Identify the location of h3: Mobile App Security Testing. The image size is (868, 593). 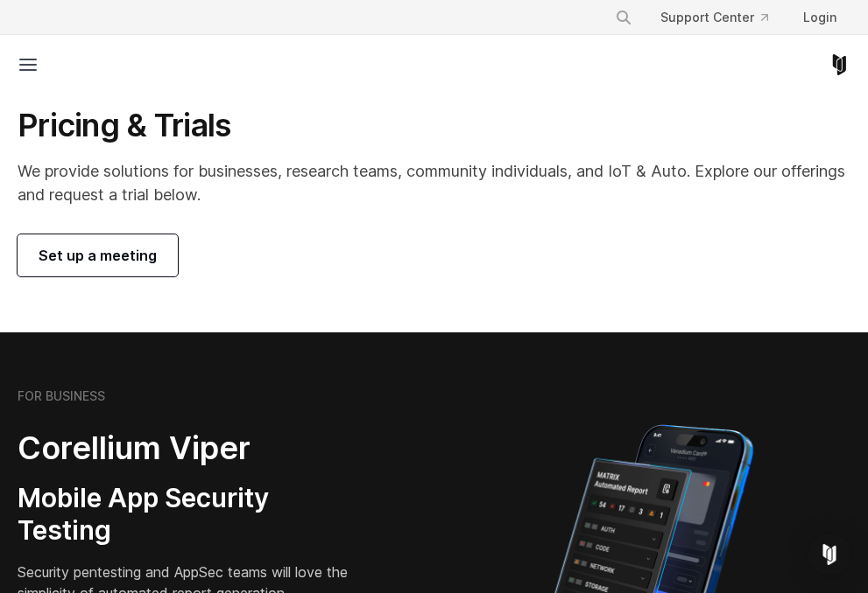
(184, 515).